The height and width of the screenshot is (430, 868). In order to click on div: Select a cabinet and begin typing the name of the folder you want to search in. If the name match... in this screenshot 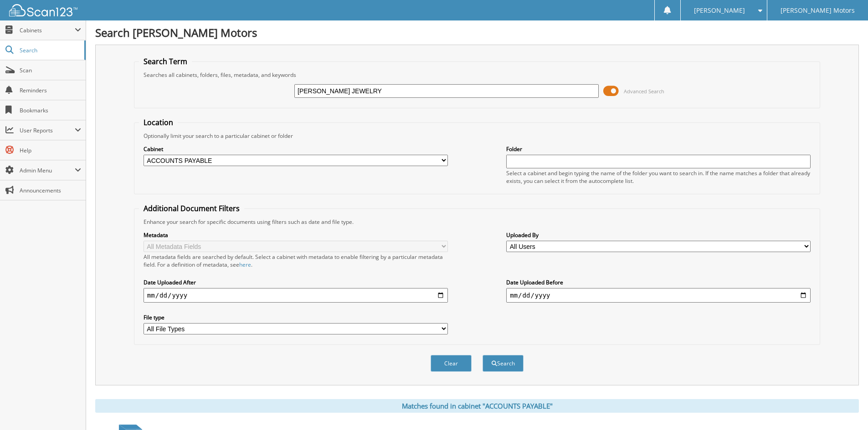, I will do `click(658, 177)`.